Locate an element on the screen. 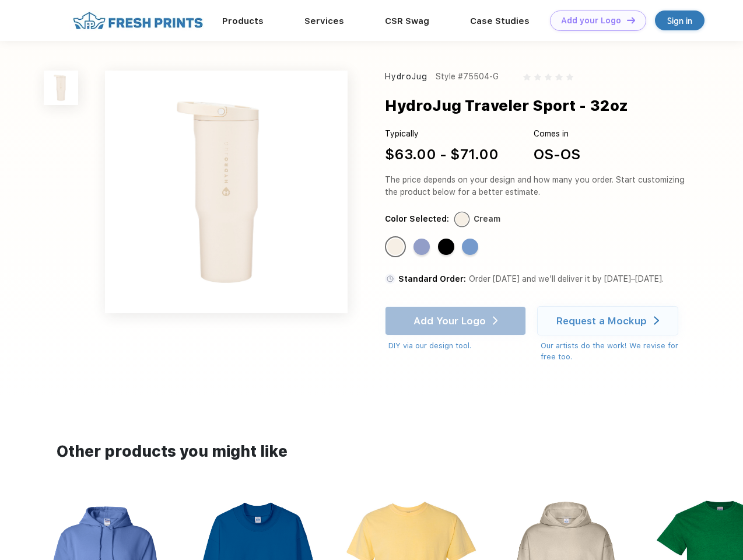  div: Comes in is located at coordinates (557, 134).